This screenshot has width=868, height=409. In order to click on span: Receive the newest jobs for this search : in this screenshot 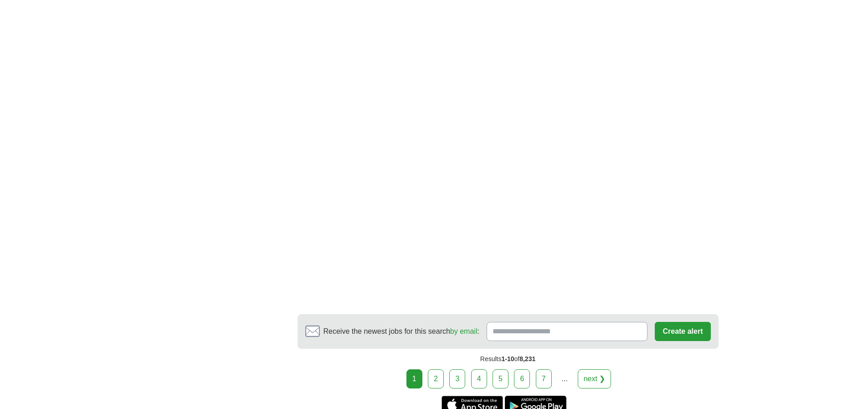, I will do `click(401, 332)`.